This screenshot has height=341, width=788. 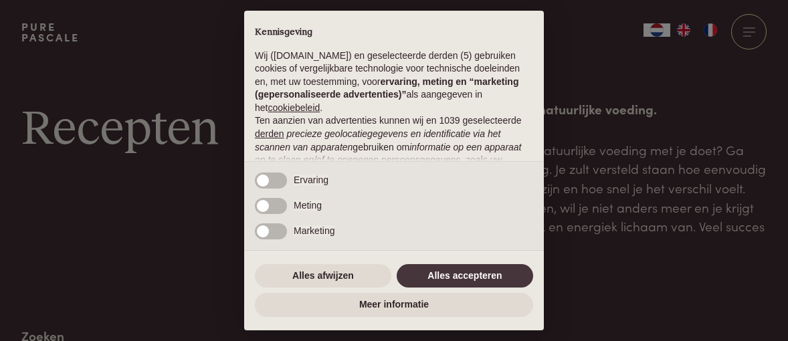 I want to click on span: Meting, so click(x=308, y=205).